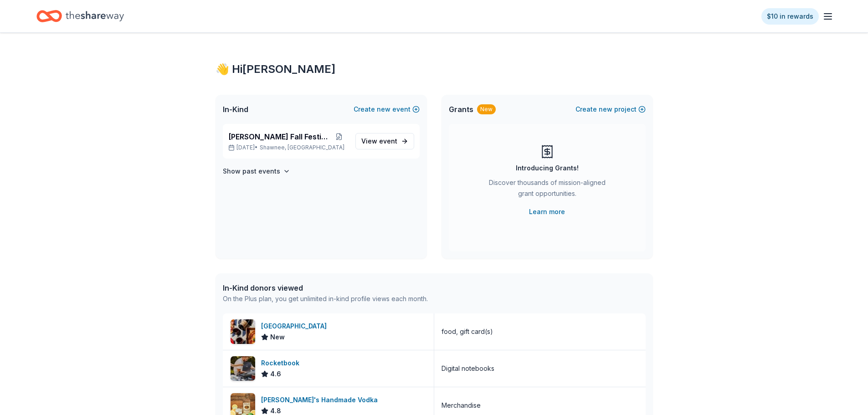 The width and height of the screenshot is (868, 415). Describe the element at coordinates (468, 369) in the screenshot. I see `div: Digital notebooks` at that location.